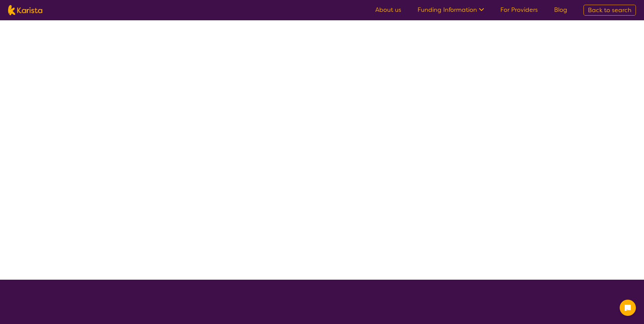 The width and height of the screenshot is (644, 324). Describe the element at coordinates (519, 10) in the screenshot. I see `a: For Providers` at that location.